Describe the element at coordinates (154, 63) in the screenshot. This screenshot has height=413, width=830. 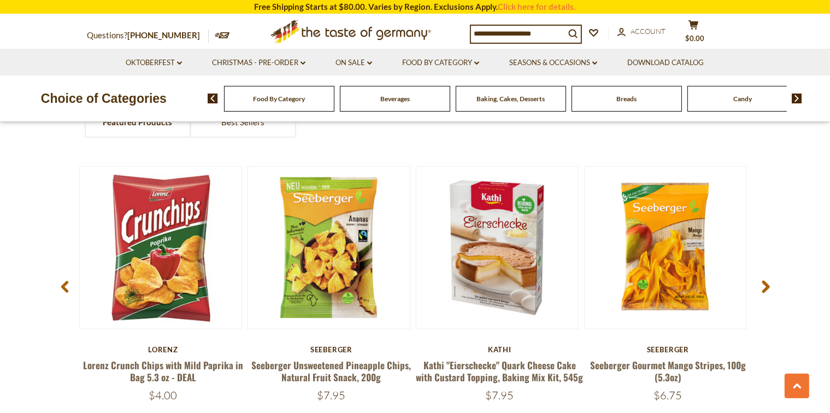
I see `a: Oktoberfest` at that location.